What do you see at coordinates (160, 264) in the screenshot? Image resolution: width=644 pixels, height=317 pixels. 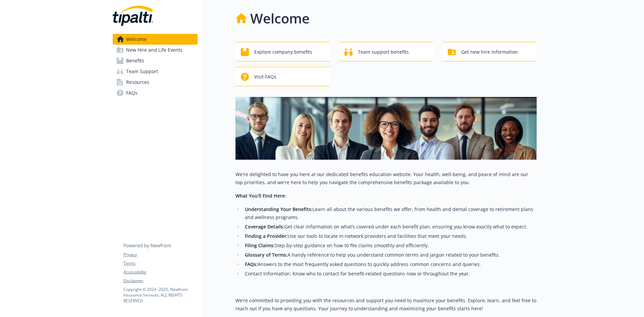 I see `a: Terms` at bounding box center [160, 264].